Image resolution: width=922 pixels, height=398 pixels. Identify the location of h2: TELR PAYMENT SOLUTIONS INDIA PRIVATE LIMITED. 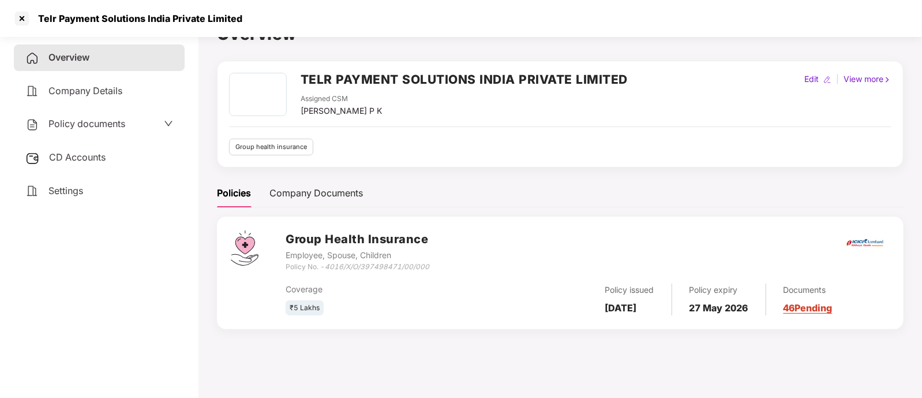
(464, 79).